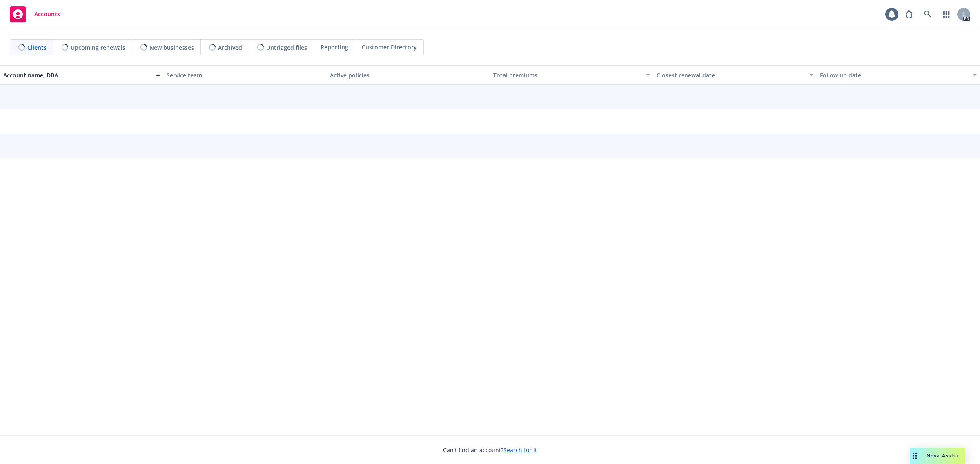  Describe the element at coordinates (98, 47) in the screenshot. I see `span: Upcoming renewals` at that location.